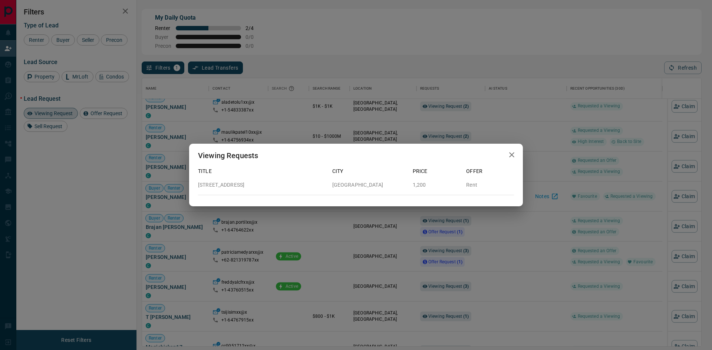 The image size is (712, 350). Describe the element at coordinates (228, 156) in the screenshot. I see `h2: Viewing Requests` at that location.